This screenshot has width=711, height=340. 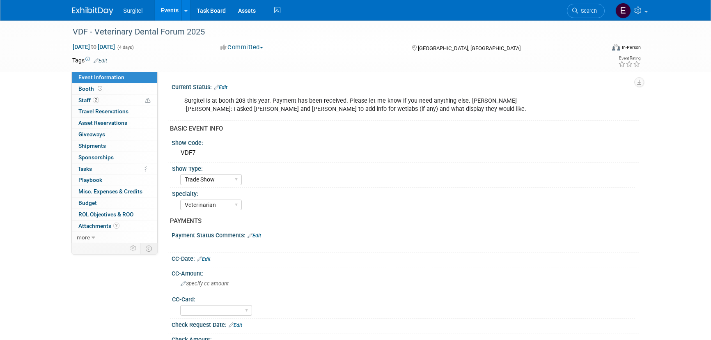 I want to click on span: Event Information, so click(x=101, y=77).